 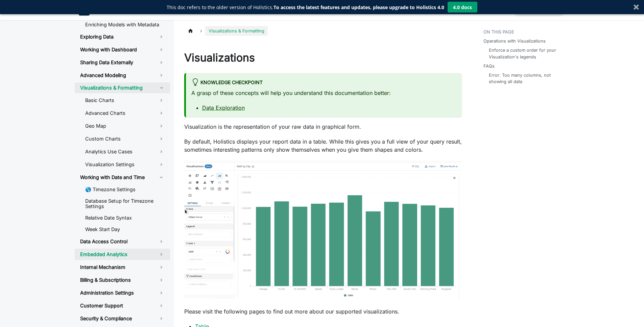 What do you see at coordinates (162, 88) in the screenshot?
I see `button: Toggle the collapsible sidebar category 'Visualizations & Formatting'` at bounding box center [162, 88].